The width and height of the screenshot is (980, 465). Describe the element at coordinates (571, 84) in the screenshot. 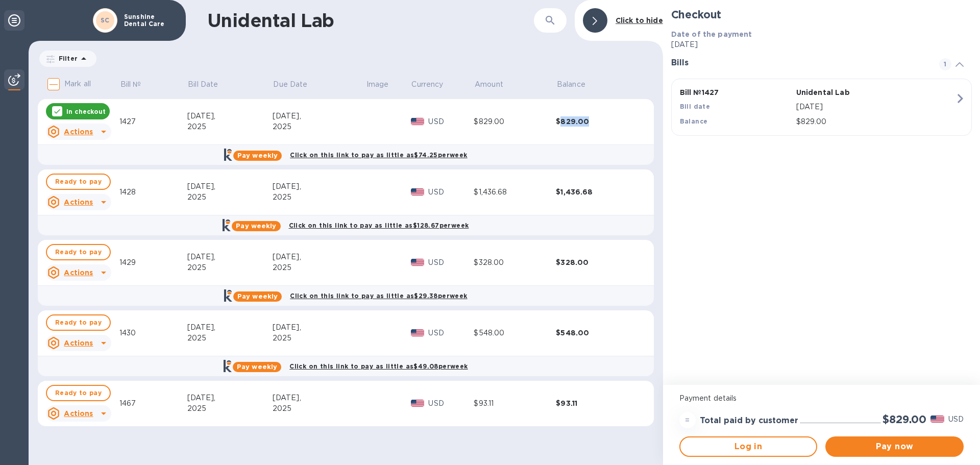

I see `p: Balance` at that location.